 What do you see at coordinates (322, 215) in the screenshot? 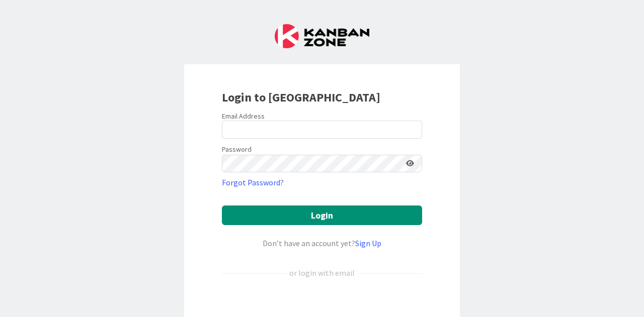
I see `button: Login` at bounding box center [322, 215].